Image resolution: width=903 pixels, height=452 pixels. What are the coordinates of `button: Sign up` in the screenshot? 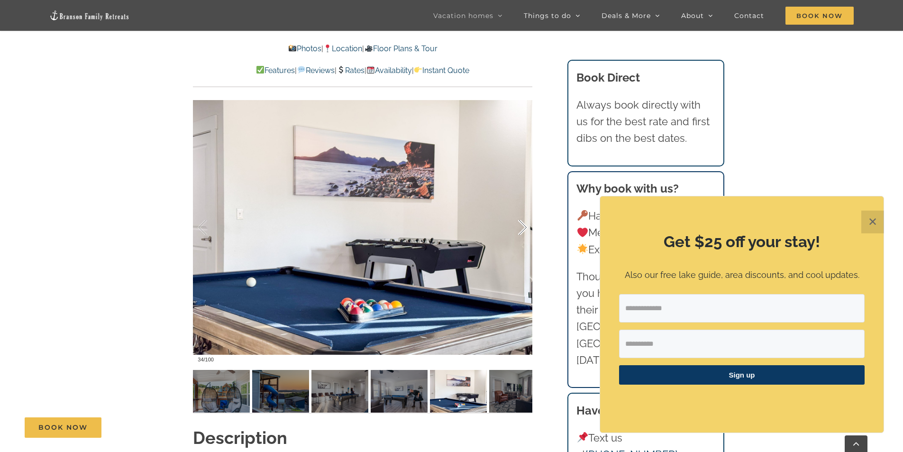 It's located at (742, 374).